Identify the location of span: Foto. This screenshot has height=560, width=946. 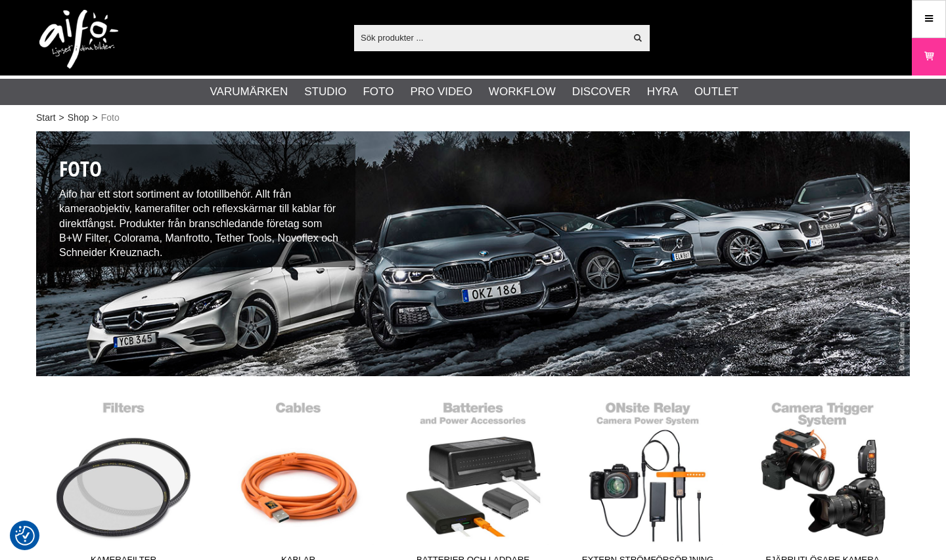
(111, 118).